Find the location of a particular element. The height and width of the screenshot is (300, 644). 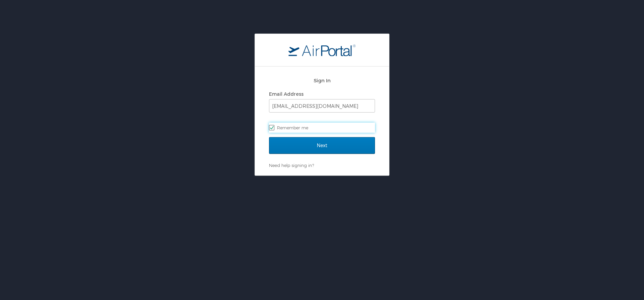

input: Next is located at coordinates (322, 145).